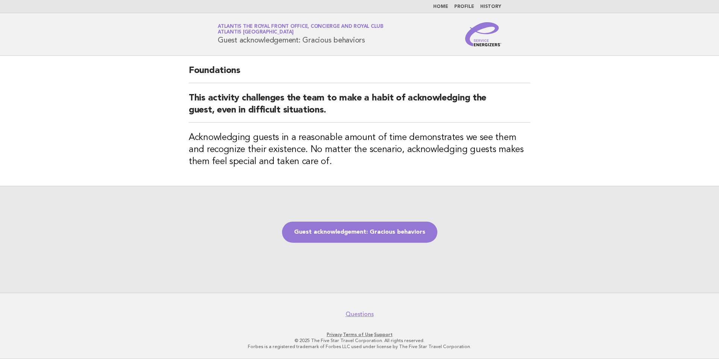  What do you see at coordinates (358, 334) in the screenshot?
I see `a: Terms of Use` at bounding box center [358, 334].